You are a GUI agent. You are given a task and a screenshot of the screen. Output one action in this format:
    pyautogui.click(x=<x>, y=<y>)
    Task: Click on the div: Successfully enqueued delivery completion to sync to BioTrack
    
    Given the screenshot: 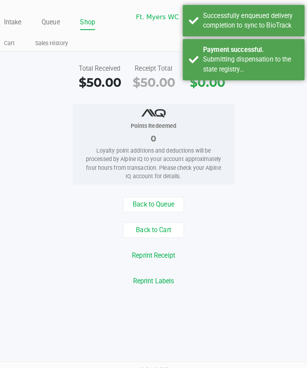 What is the action you would take?
    pyautogui.click(x=249, y=20)
    